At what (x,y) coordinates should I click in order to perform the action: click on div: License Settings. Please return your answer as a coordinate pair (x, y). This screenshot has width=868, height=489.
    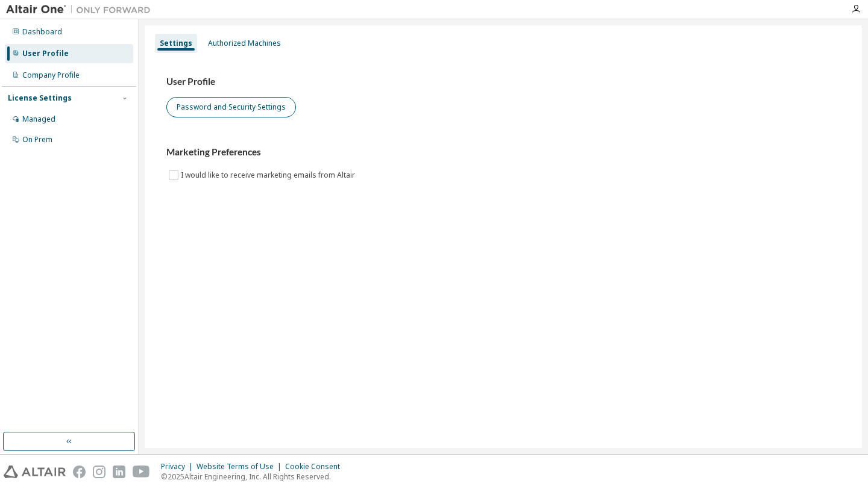
    Looking at the image, I should click on (40, 98).